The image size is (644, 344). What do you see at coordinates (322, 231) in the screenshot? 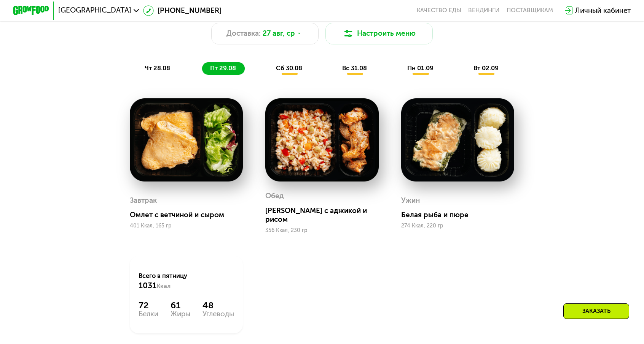
I see `div: 356 Ккал, 230 гр` at bounding box center [322, 231].